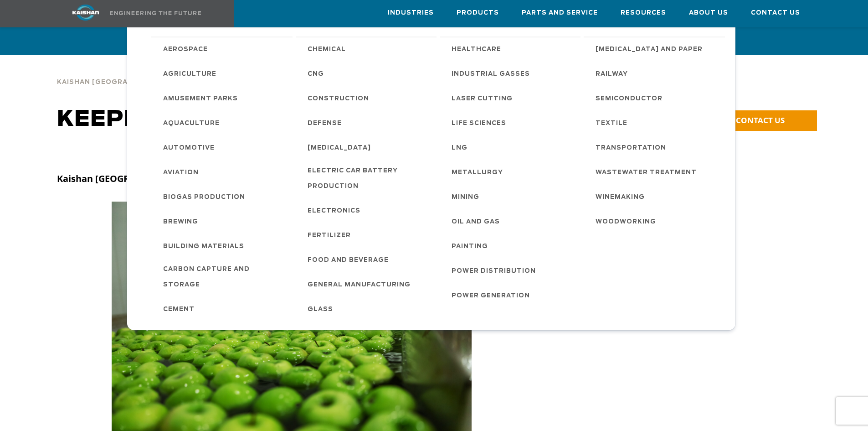 The image size is (868, 431). I want to click on a: Construction, so click(368, 98).